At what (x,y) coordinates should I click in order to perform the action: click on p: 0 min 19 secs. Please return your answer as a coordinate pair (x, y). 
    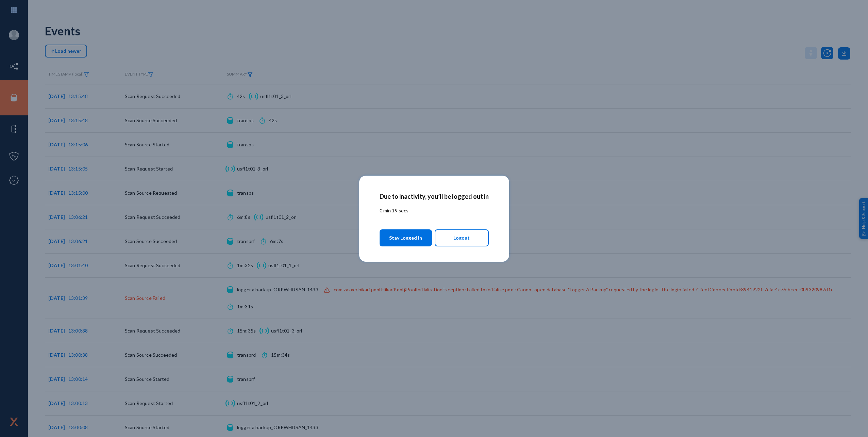
    Looking at the image, I should click on (434, 210).